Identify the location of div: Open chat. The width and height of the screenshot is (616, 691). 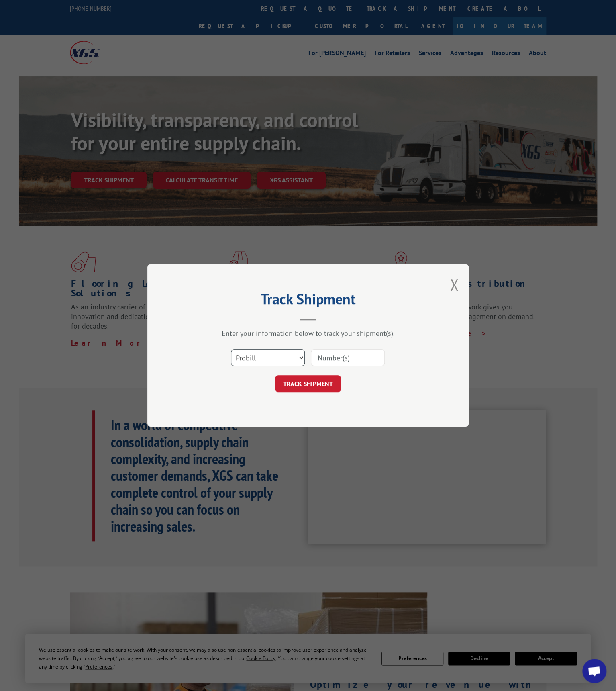
(594, 671).